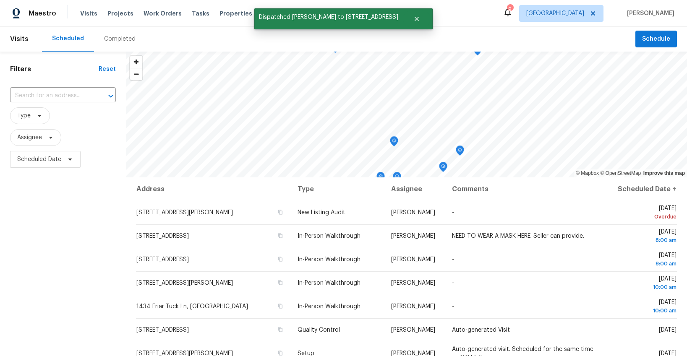 The width and height of the screenshot is (687, 356). I want to click on a: Improve this map, so click(663, 173).